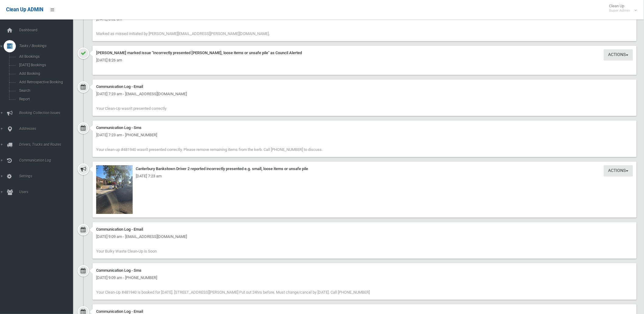 Image resolution: width=644 pixels, height=314 pixels. I want to click on span: Clean Up, so click(621, 8).